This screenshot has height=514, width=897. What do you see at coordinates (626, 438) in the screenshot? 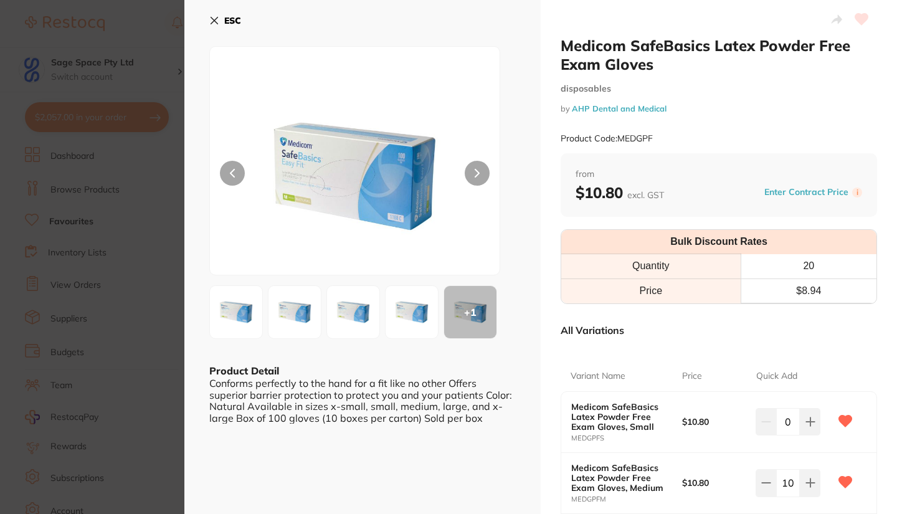
I see `small: MEDGPFS` at bounding box center [626, 438].